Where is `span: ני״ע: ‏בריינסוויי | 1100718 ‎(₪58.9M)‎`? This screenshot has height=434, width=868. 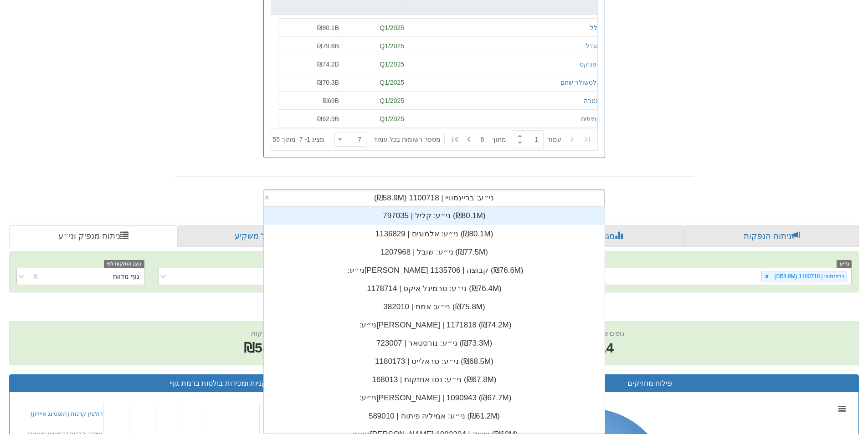
span: ני״ע: ‏בריינסוויי | 1100718 ‎(₪58.9M)‎ is located at coordinates (434, 197).